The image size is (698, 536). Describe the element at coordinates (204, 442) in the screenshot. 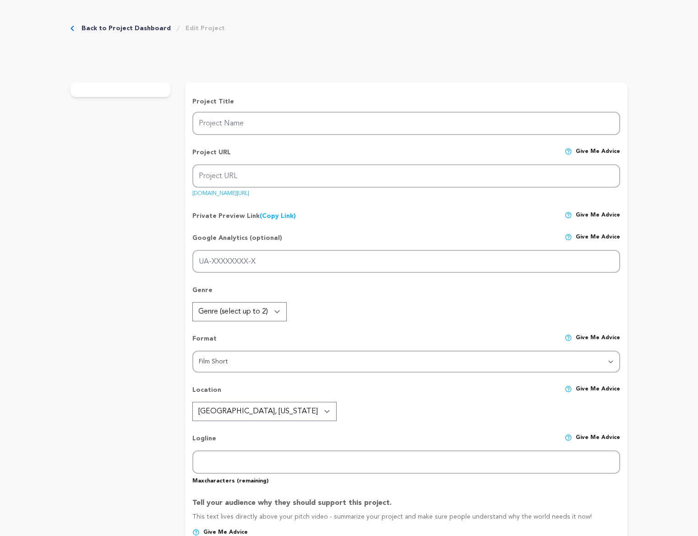

I see `p: Logline` at that location.